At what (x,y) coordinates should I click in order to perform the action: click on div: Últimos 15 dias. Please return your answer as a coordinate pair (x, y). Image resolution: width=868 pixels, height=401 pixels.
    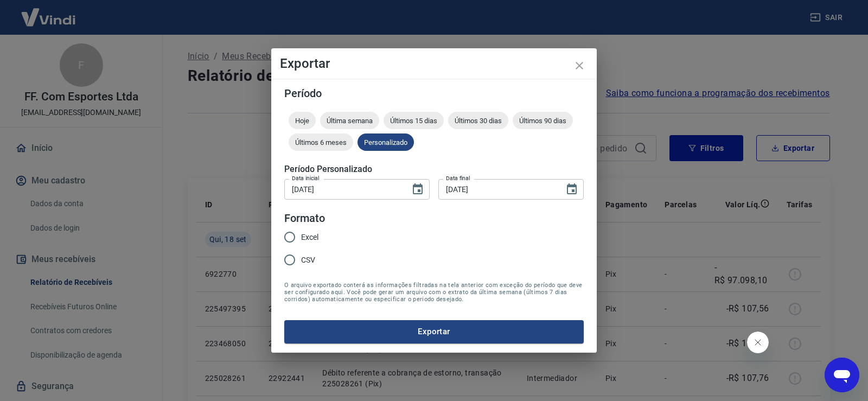
    Looking at the image, I should click on (413, 120).